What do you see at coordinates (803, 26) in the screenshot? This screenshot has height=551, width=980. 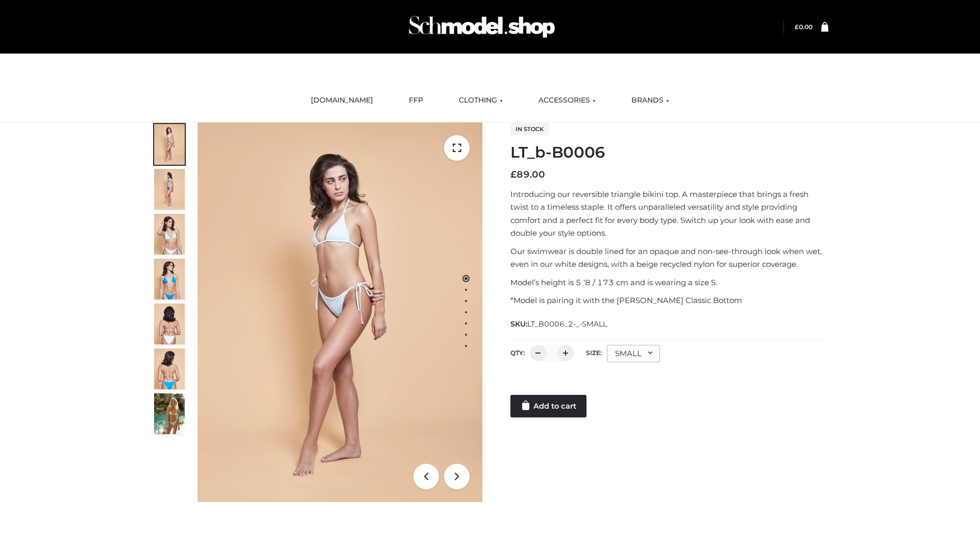 I see `a: £0.00` at bounding box center [803, 26].